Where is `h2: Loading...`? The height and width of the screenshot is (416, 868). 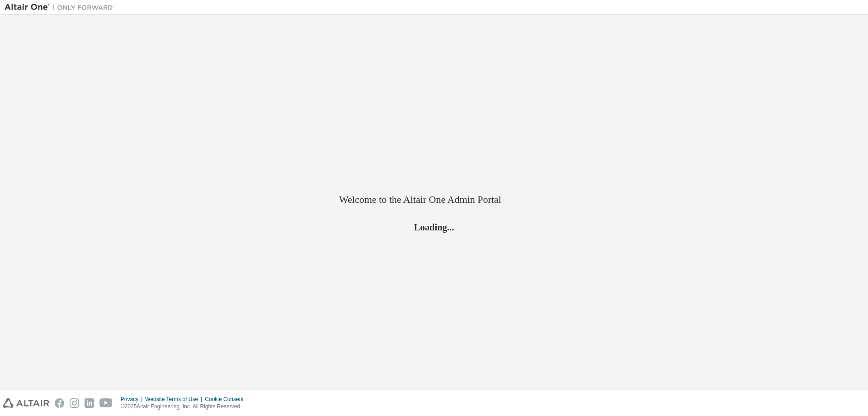
h2: Loading... is located at coordinates (434, 227).